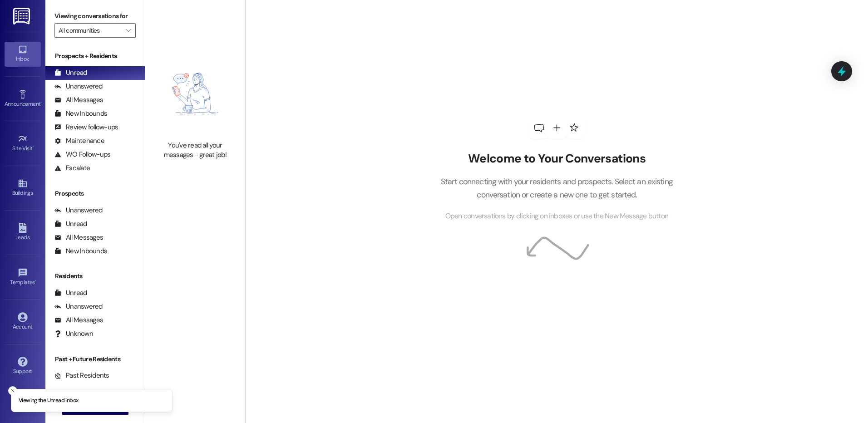 This screenshot has height=423, width=868. What do you see at coordinates (13, 391) in the screenshot?
I see `button: Close toast` at bounding box center [13, 391].